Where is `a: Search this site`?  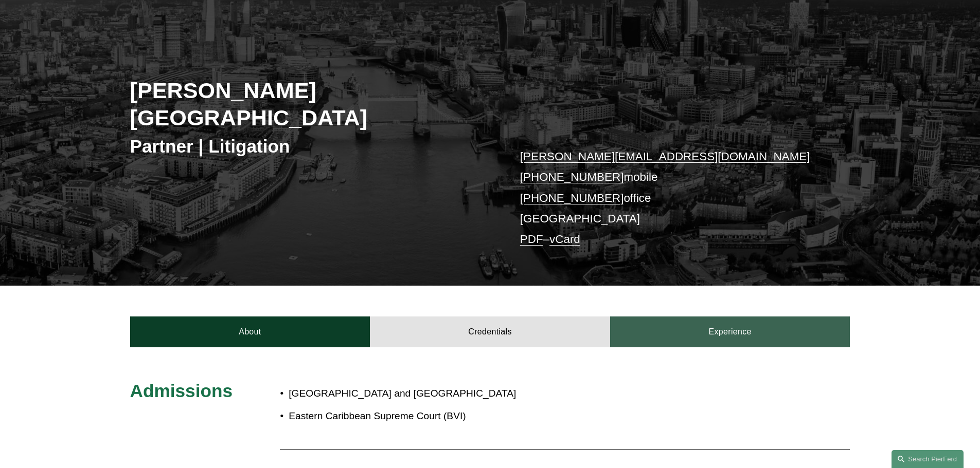
a: Search this site is located at coordinates (927, 459).